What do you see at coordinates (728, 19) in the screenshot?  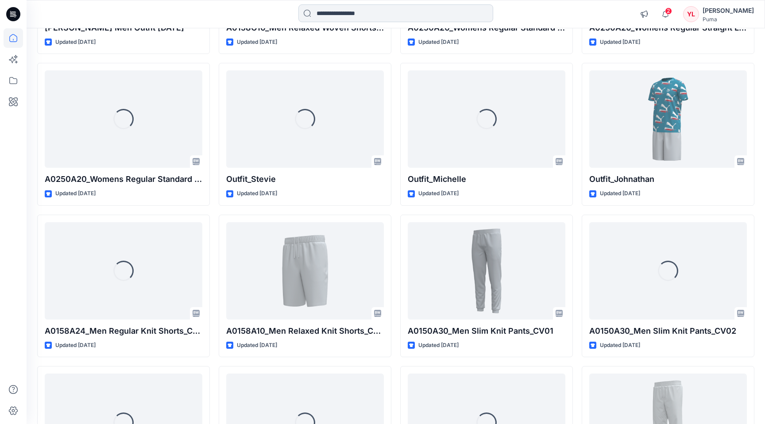 I see `div: Puma` at bounding box center [728, 19].